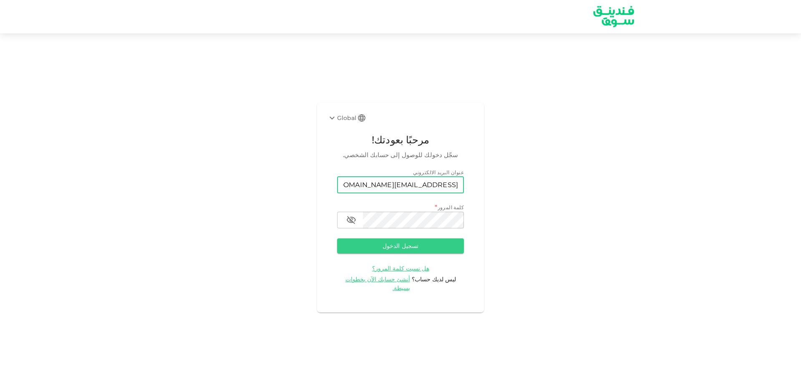 Image resolution: width=801 pixels, height=383 pixels. Describe the element at coordinates (401, 185) in the screenshot. I see `input: email` at that location.